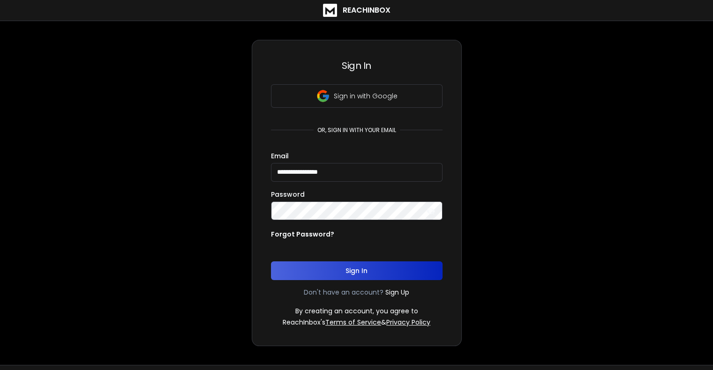 This screenshot has width=713, height=370. What do you see at coordinates (280, 156) in the screenshot?
I see `label: Email` at bounding box center [280, 156].